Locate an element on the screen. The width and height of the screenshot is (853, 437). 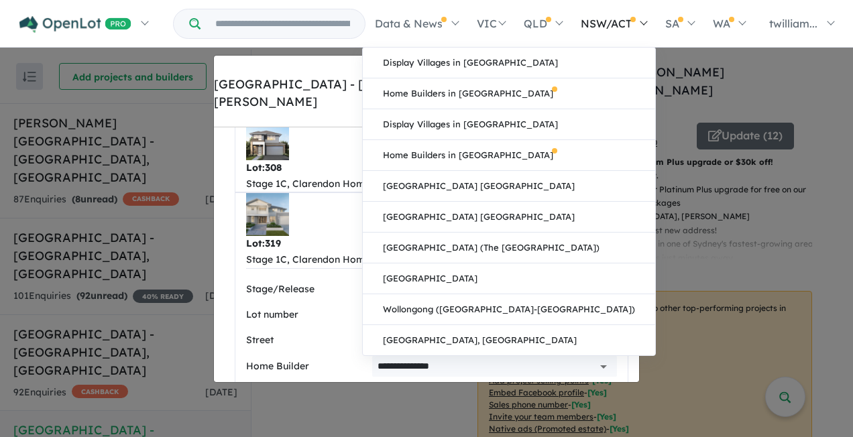
label: Stage/Release is located at coordinates (306, 290).